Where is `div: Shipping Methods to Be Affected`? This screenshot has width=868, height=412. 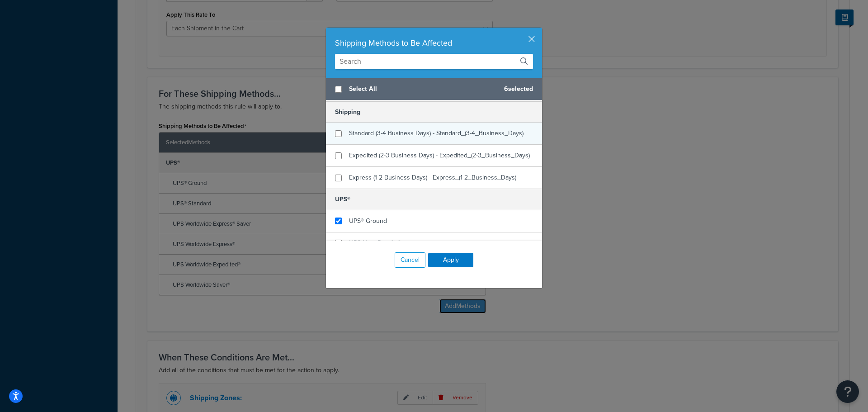
div: Shipping Methods to Be Affected is located at coordinates (434, 43).